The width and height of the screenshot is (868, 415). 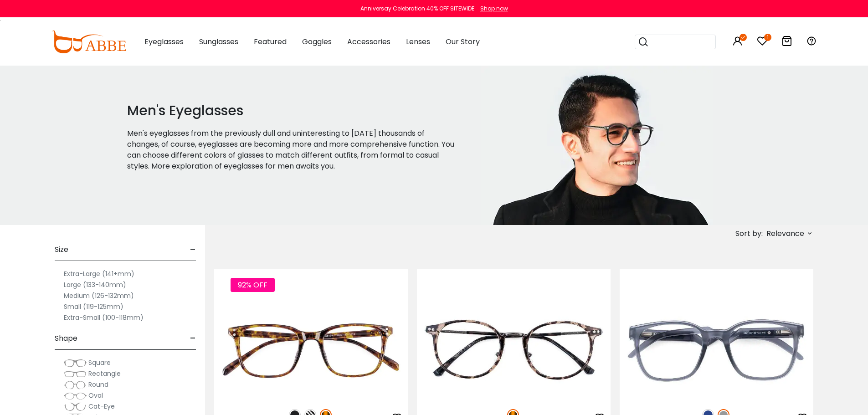 I want to click on span: Square, so click(x=99, y=362).